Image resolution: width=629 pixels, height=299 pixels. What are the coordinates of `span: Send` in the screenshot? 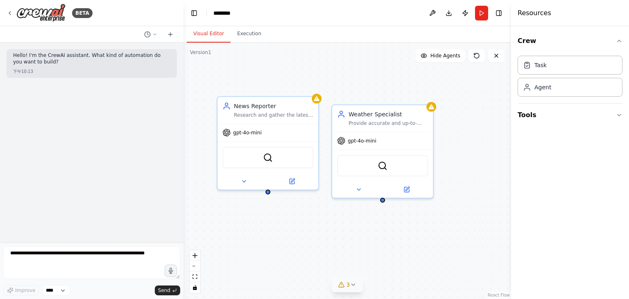 It's located at (164, 290).